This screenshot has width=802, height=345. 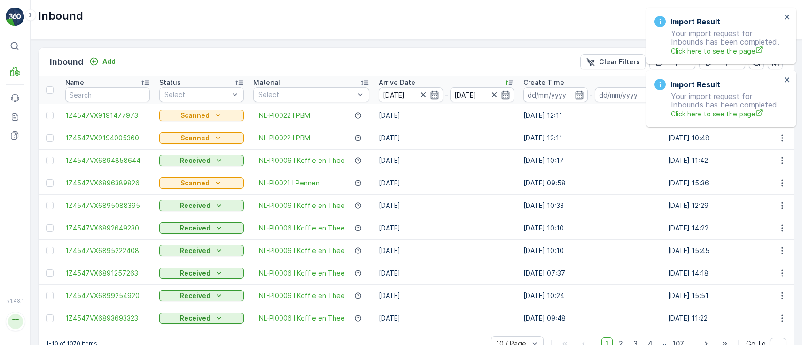 What do you see at coordinates (726, 51) in the screenshot?
I see `span: Click here to see the page` at bounding box center [726, 51].